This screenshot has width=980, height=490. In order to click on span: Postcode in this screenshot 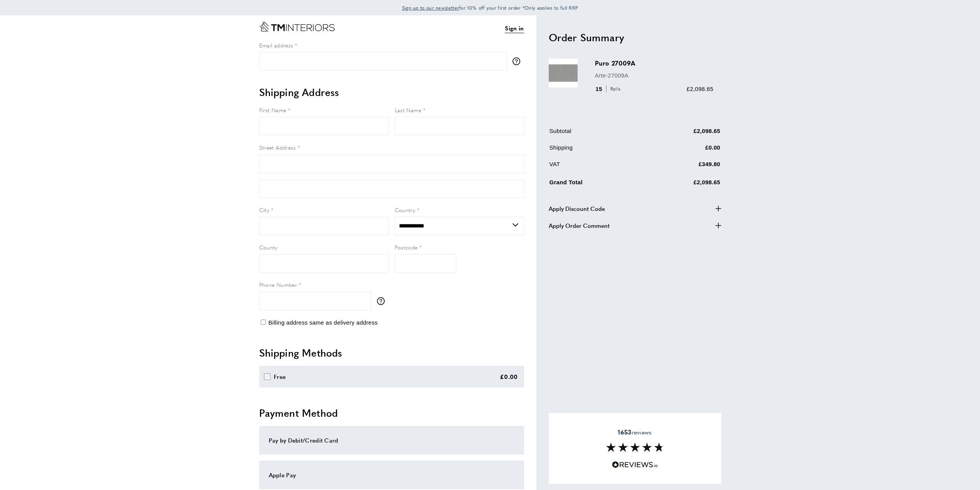, I will do `click(406, 247)`.